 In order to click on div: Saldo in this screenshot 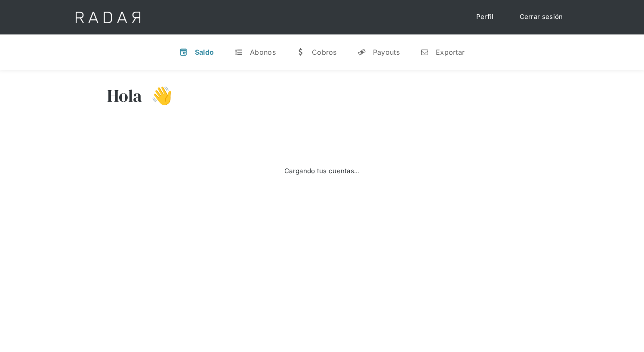, I will do `click(204, 53)`.